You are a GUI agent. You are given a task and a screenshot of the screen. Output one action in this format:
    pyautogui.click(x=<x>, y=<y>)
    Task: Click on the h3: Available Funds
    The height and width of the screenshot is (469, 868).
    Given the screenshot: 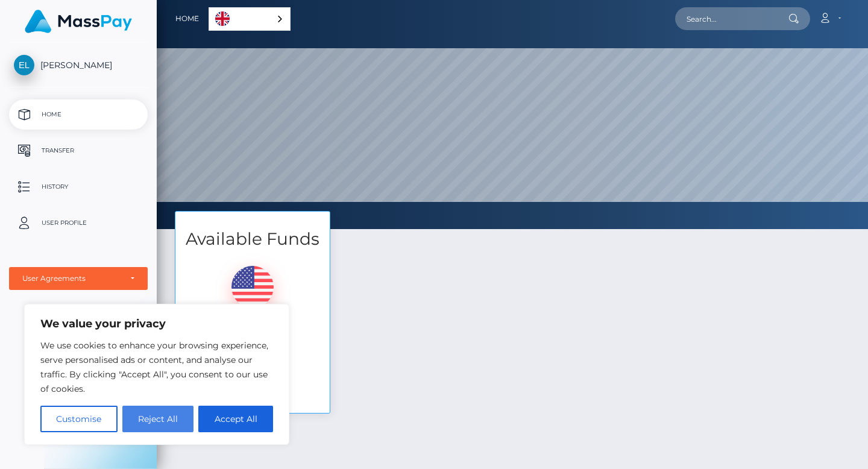 What is the action you would take?
    pyautogui.click(x=253, y=239)
    